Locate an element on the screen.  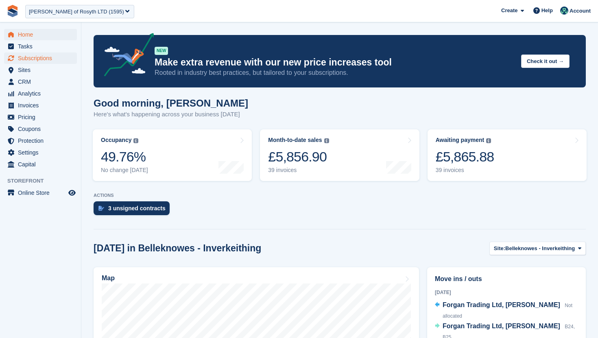
div: £5,865.88 is located at coordinates (465, 157).